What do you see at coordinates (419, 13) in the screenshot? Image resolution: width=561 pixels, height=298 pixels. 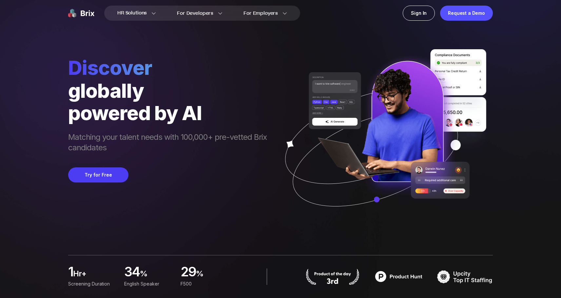 I see `div: Sign In` at bounding box center [419, 13].